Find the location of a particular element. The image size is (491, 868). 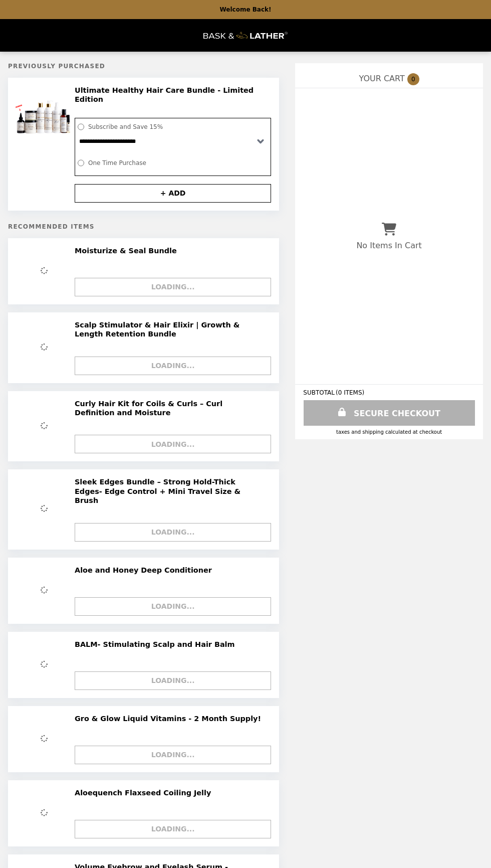

span: YOUR CART is located at coordinates (382, 79).